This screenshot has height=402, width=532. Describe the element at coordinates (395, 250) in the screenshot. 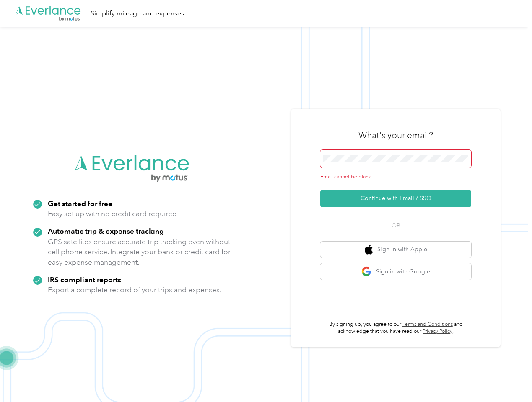

I see `button: apple logoSign in with Apple` at that location.